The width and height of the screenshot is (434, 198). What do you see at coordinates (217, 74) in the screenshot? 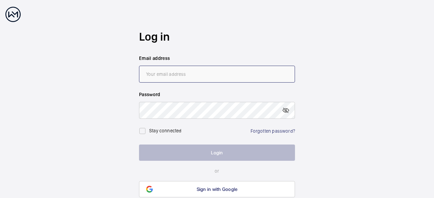
I see `input: Your email address` at bounding box center [217, 74].